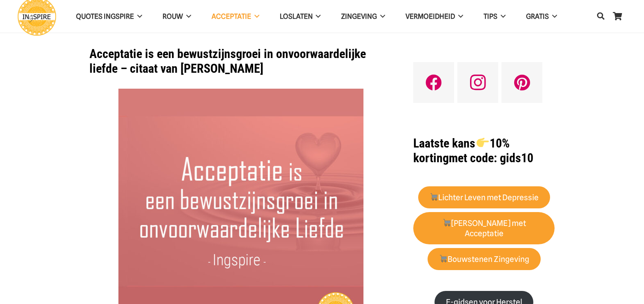  Describe the element at coordinates (478, 82) in the screenshot. I see `a: Instagram` at that location.